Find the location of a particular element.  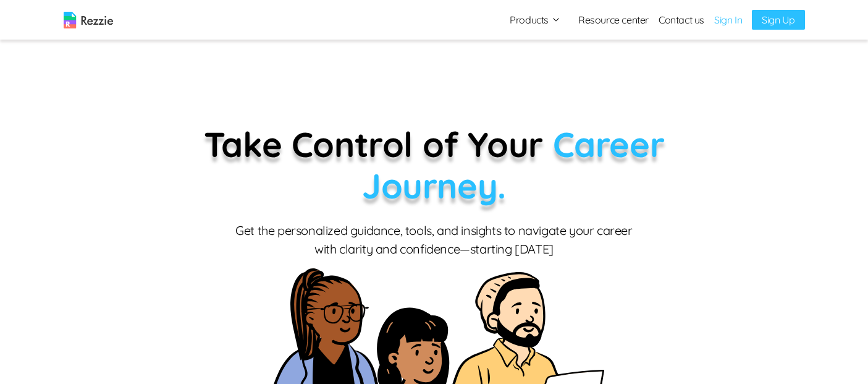

a: Resource center is located at coordinates (613, 20).